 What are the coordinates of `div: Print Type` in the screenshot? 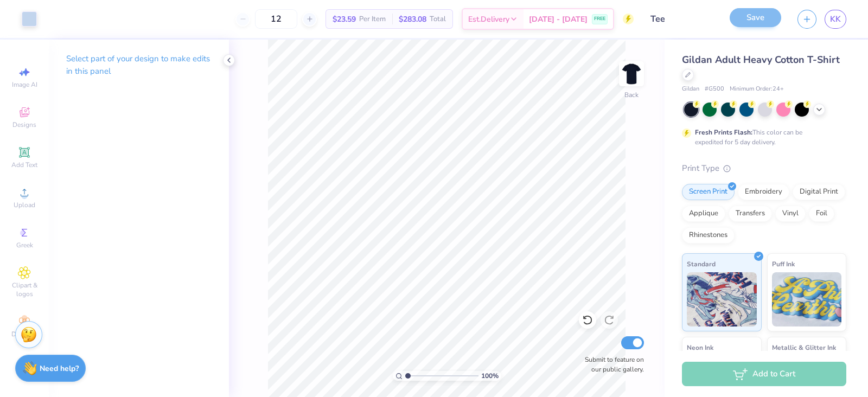 It's located at (764, 168).